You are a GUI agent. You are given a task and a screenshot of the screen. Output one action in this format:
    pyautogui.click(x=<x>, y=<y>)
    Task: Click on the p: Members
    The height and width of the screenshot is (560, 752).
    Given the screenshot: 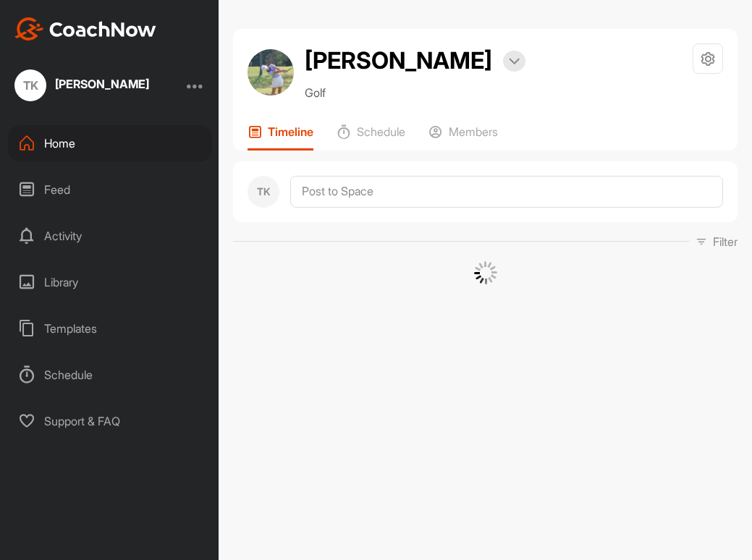 What is the action you would take?
    pyautogui.click(x=473, y=132)
    